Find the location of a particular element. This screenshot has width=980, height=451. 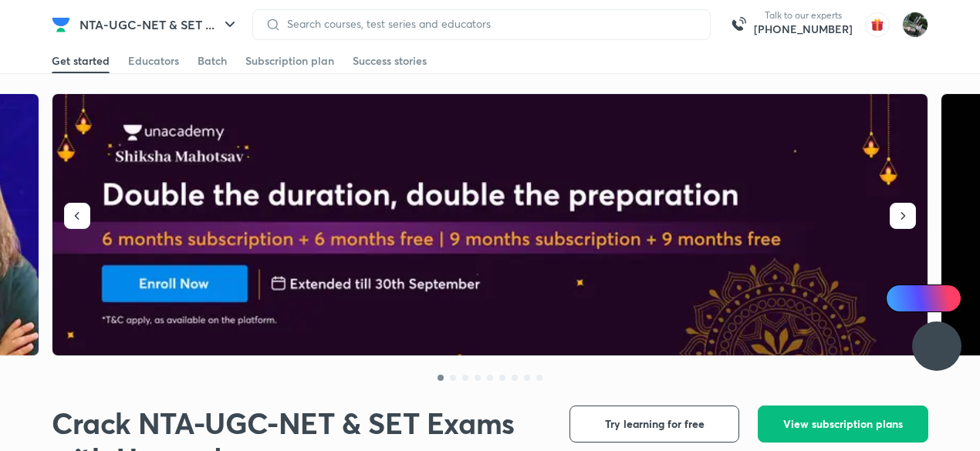

img: call-us is located at coordinates (738, 24).